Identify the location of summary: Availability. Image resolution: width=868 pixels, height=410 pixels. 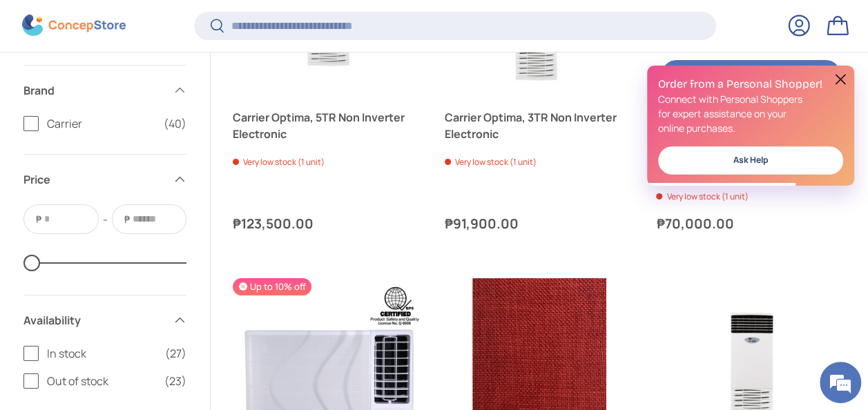
(105, 321).